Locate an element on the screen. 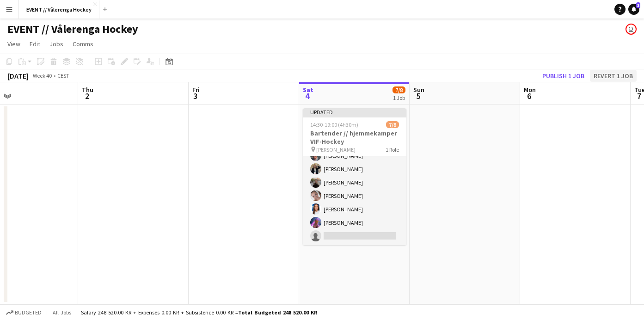 This screenshot has width=644, height=320. span: Total Budgeted 248 520.00 KR is located at coordinates (277, 312).